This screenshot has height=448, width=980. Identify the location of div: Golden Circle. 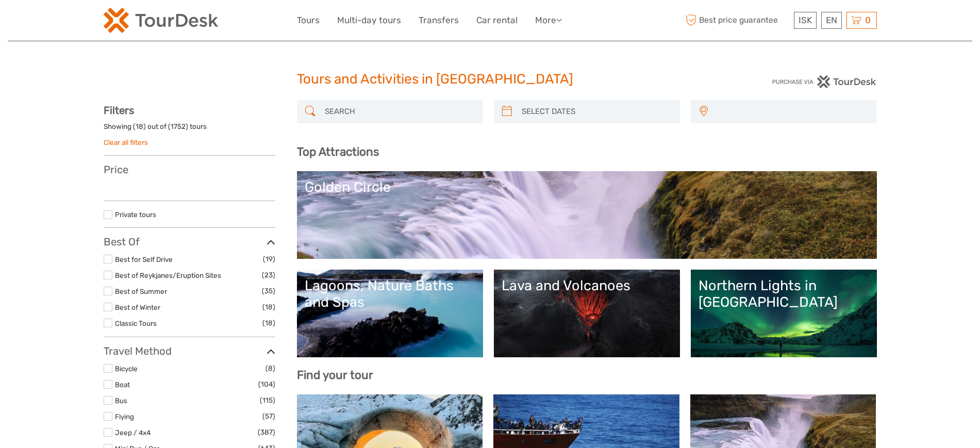
(587, 187).